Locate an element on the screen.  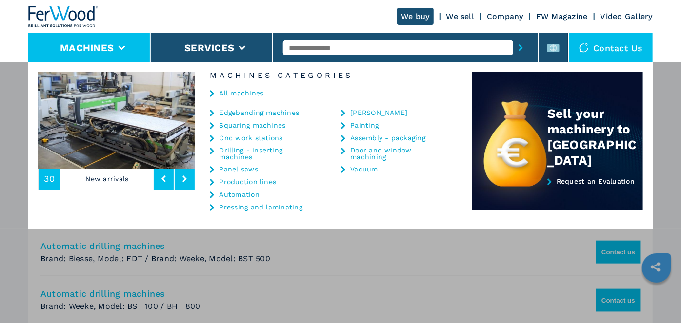
h6: Machines Categories is located at coordinates (333, 76).